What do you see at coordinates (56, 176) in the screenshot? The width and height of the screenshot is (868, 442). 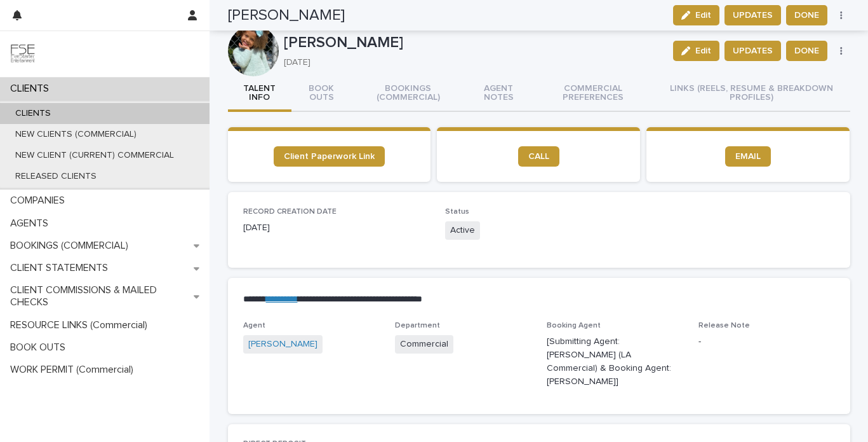 I see `p: RELEASED CLIENTS` at bounding box center [56, 176].